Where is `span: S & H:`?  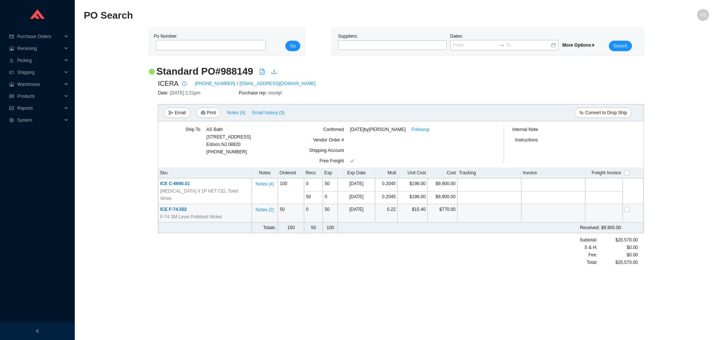
span: S & H: is located at coordinates (591, 248).